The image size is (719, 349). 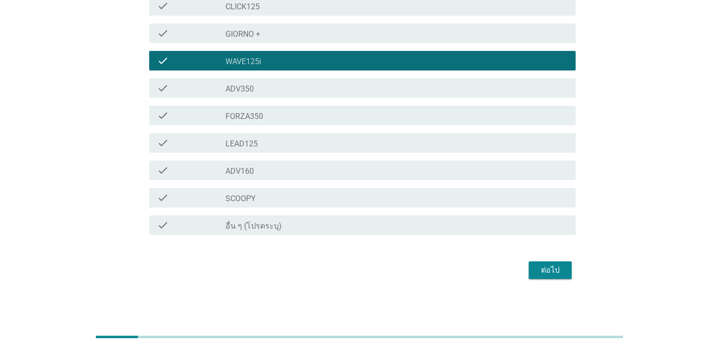 I want to click on label: LEAD125, so click(x=242, y=144).